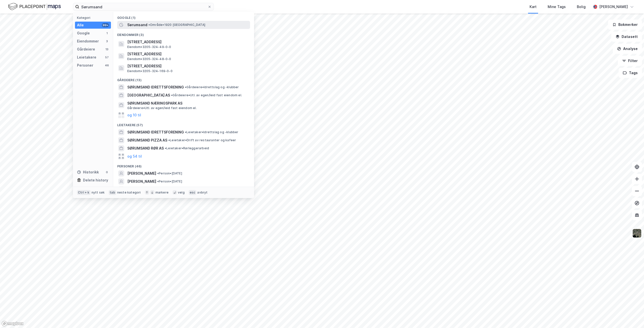 The width and height of the screenshot is (644, 328). What do you see at coordinates (184, 124) in the screenshot?
I see `div: Leietakere (57)` at bounding box center [184, 124].